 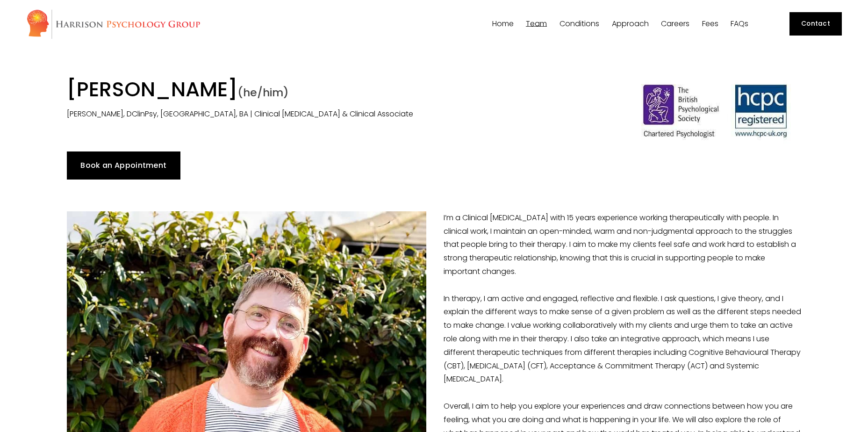 What do you see at coordinates (536, 24) in the screenshot?
I see `span: Team` at bounding box center [536, 24].